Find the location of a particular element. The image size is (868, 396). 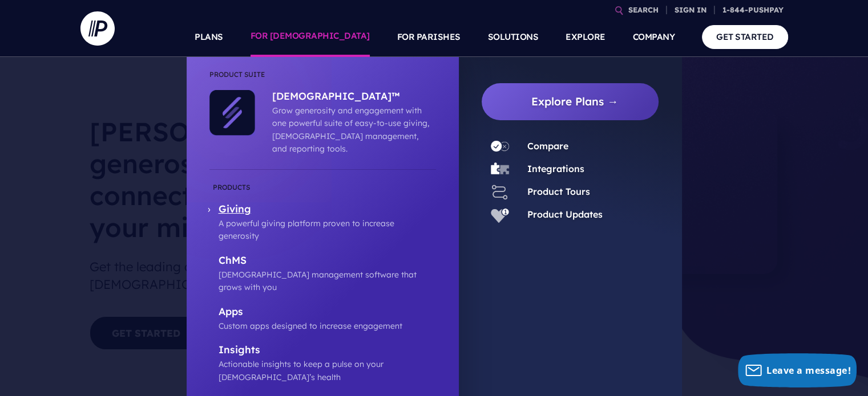

span: Leave a message! is located at coordinates (809, 371).